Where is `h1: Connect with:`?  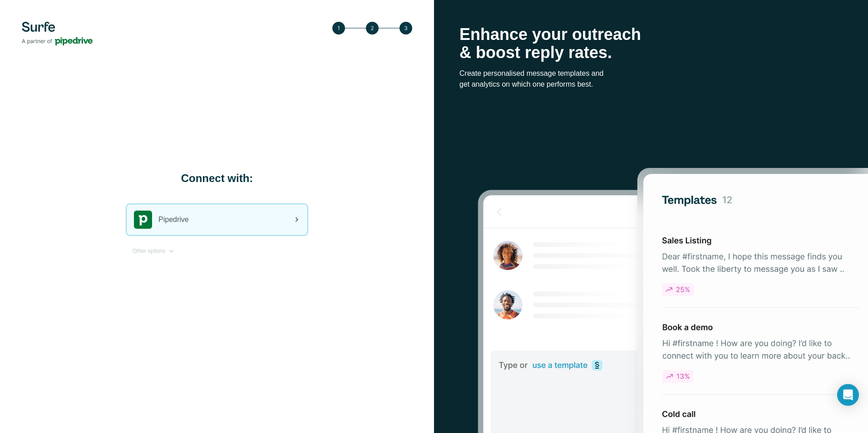
h1: Connect with: is located at coordinates (217, 178).